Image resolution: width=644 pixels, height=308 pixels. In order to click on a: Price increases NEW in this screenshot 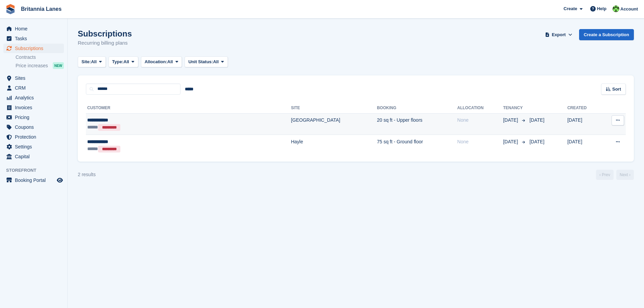, I will do `click(39, 66)`.